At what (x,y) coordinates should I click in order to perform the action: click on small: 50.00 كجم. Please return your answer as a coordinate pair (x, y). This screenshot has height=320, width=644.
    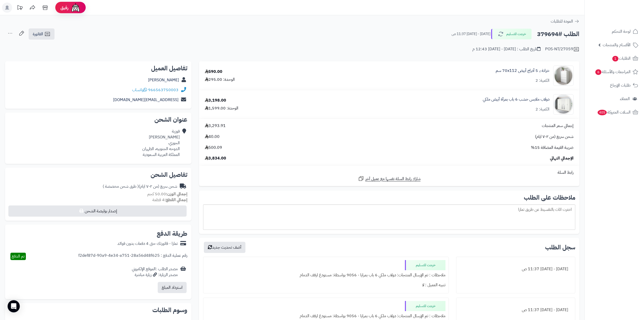
    Looking at the image, I should click on (167, 194).